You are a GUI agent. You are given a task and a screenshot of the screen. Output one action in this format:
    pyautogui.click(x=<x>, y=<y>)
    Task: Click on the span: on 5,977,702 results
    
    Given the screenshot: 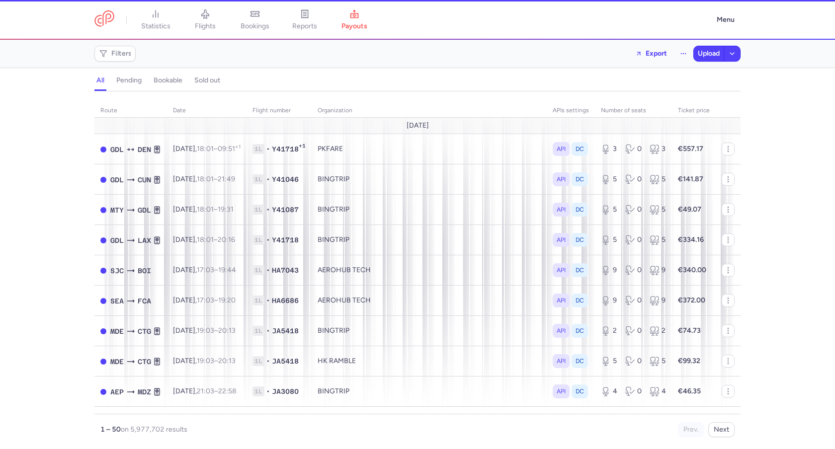 What is the action you would take?
    pyautogui.click(x=154, y=429)
    